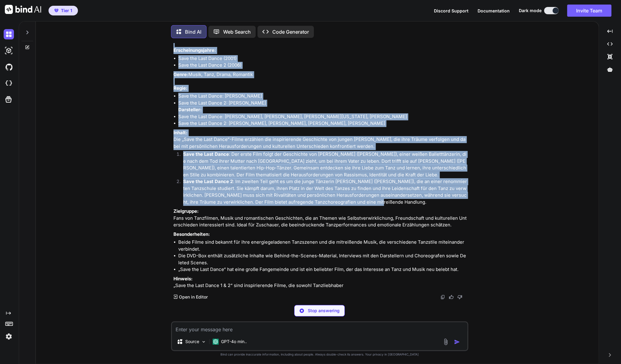  What do you see at coordinates (445, 342) in the screenshot?
I see `img: attachment` at bounding box center [445, 342].